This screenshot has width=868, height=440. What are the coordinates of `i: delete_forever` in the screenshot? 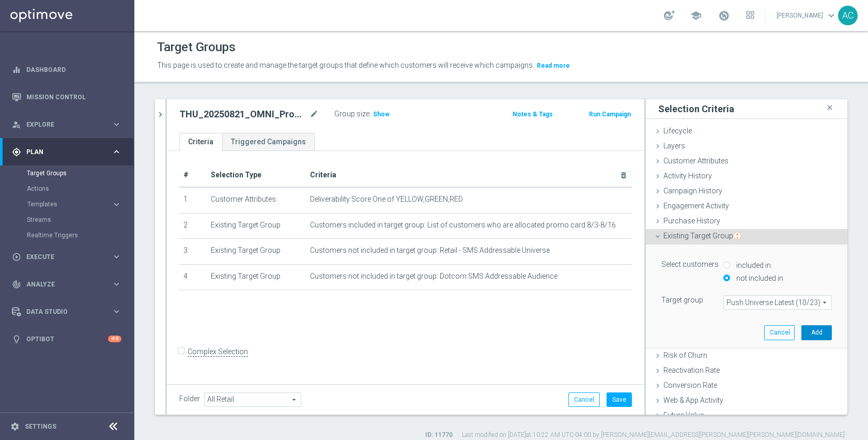 It's located at (624, 176).